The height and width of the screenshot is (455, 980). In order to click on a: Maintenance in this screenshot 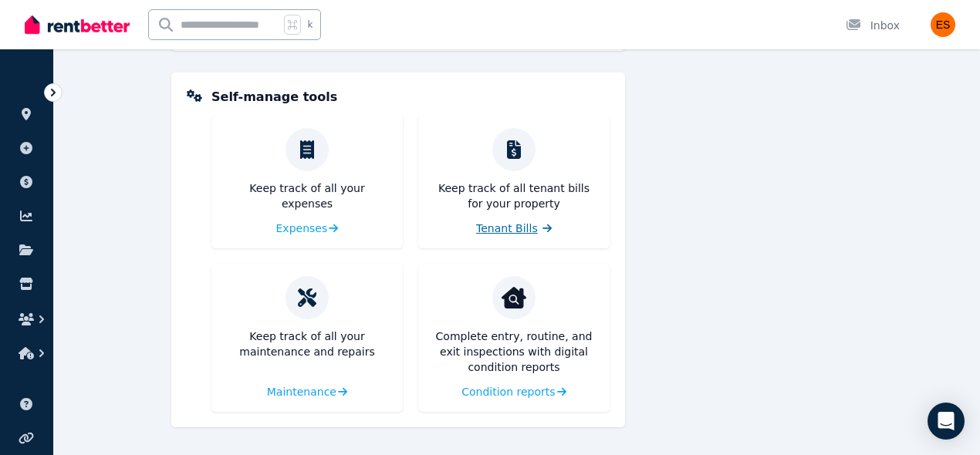, I will do `click(307, 392)`.